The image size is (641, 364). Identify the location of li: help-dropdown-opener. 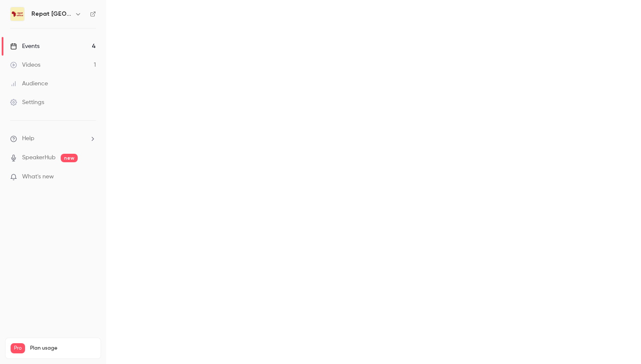
(53, 138).